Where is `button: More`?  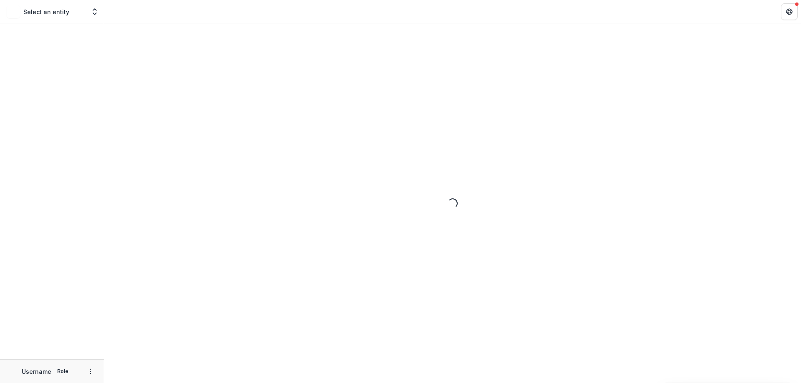 button: More is located at coordinates (91, 372).